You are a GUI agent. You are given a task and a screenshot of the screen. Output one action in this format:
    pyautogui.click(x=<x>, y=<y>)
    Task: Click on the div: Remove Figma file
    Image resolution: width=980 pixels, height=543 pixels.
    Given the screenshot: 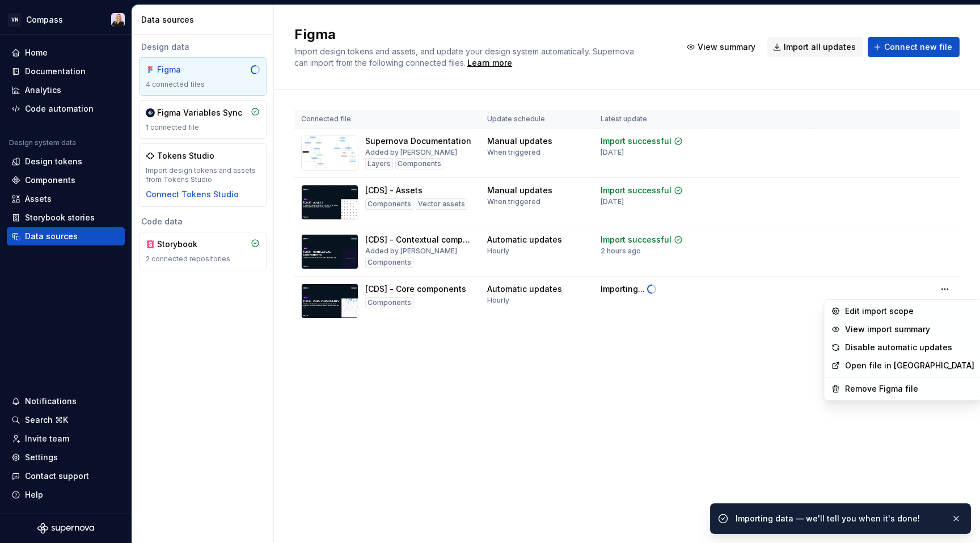 What is the action you would take?
    pyautogui.click(x=910, y=389)
    